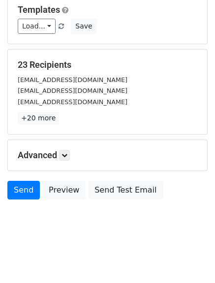  What do you see at coordinates (125, 190) in the screenshot?
I see `a: Send Test Email` at bounding box center [125, 190].